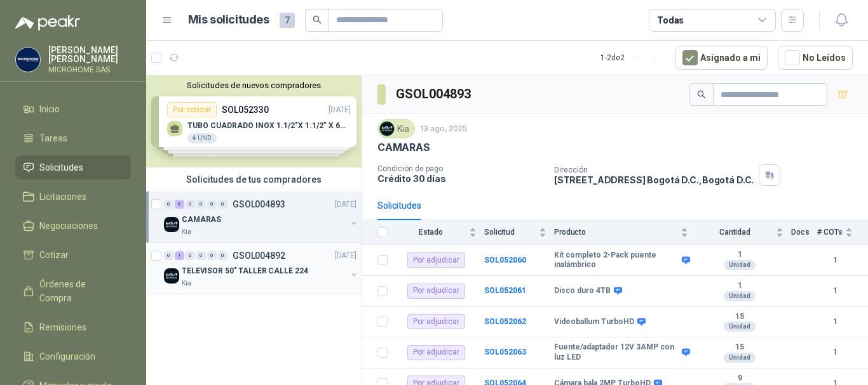  I want to click on b: 9, so click(739, 379).